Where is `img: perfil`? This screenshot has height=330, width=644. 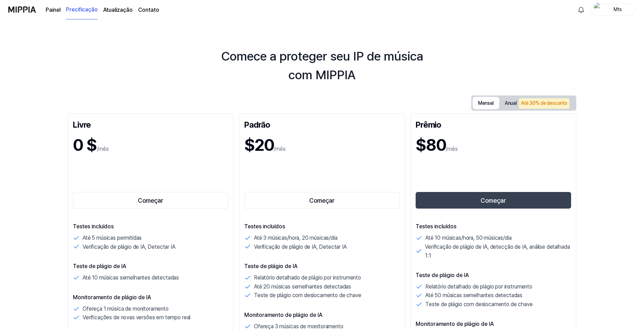
img: perfil is located at coordinates (598, 10).